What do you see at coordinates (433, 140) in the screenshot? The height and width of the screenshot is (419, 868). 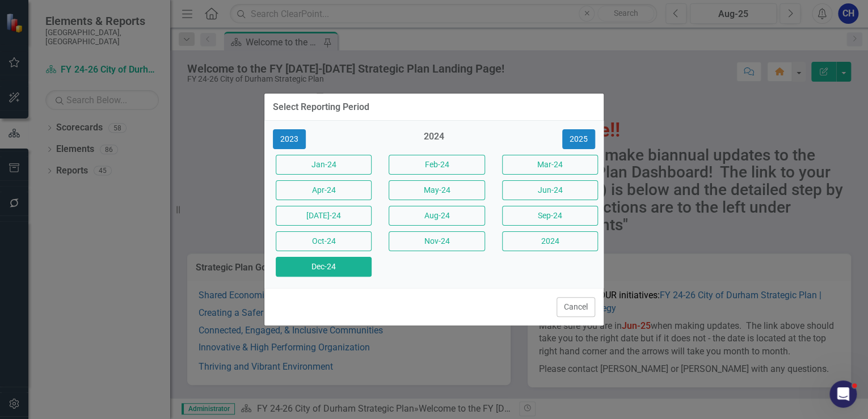 I see `div: 2024` at bounding box center [433, 140].